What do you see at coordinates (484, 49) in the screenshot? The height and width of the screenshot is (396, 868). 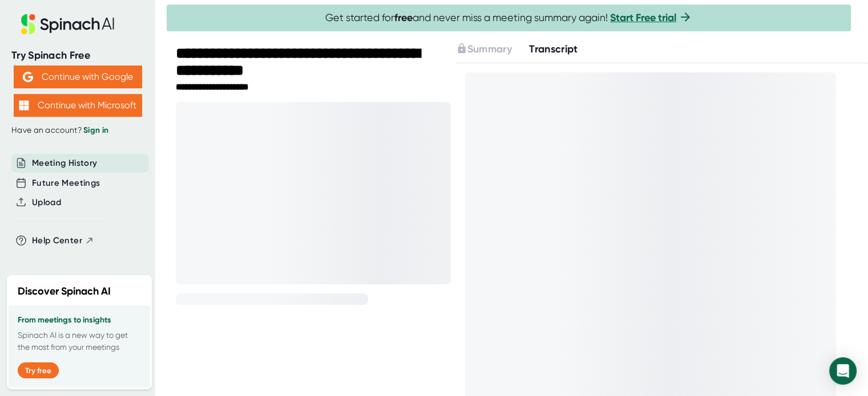 I see `button: Summary` at bounding box center [484, 49].